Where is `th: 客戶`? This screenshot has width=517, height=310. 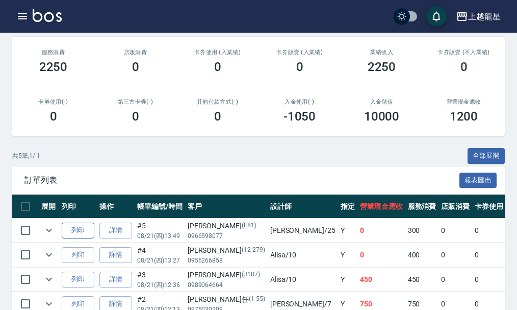
th: 客戶 is located at coordinates (226, 206).